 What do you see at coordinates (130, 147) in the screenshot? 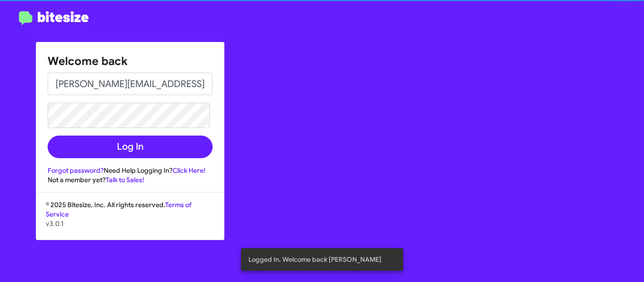
I see `button: Log In` at bounding box center [130, 147].